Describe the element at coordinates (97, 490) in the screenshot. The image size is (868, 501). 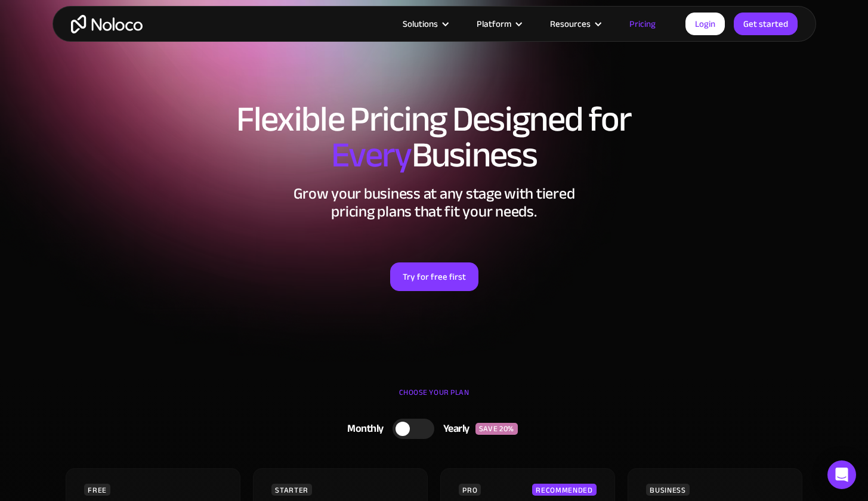
I see `div: FREE` at that location.